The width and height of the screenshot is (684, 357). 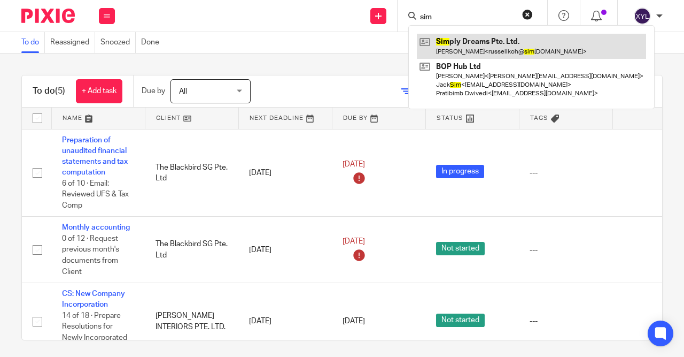 I want to click on p: Due by, so click(x=153, y=91).